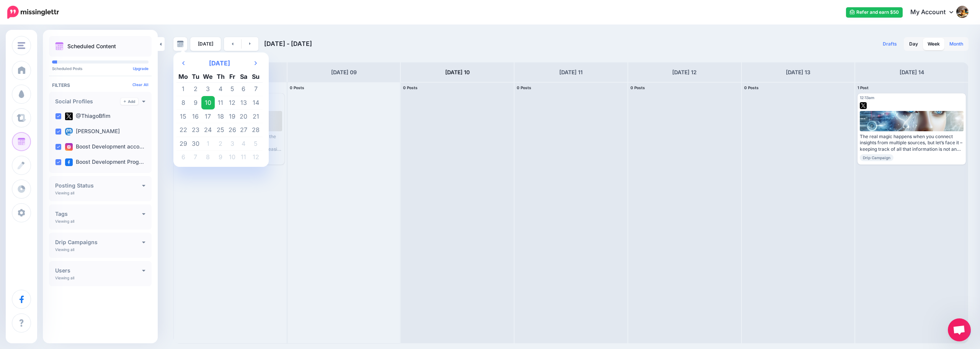 The height and width of the screenshot is (349, 980). Describe the element at coordinates (867, 97) in the screenshot. I see `span: 12:13am` at that location.